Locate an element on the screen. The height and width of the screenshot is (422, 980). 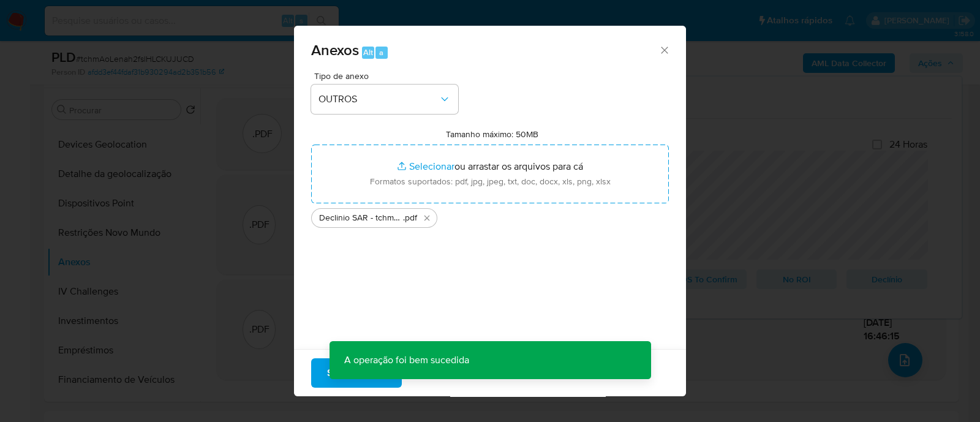
button: Subir arquivo is located at coordinates (357, 373).